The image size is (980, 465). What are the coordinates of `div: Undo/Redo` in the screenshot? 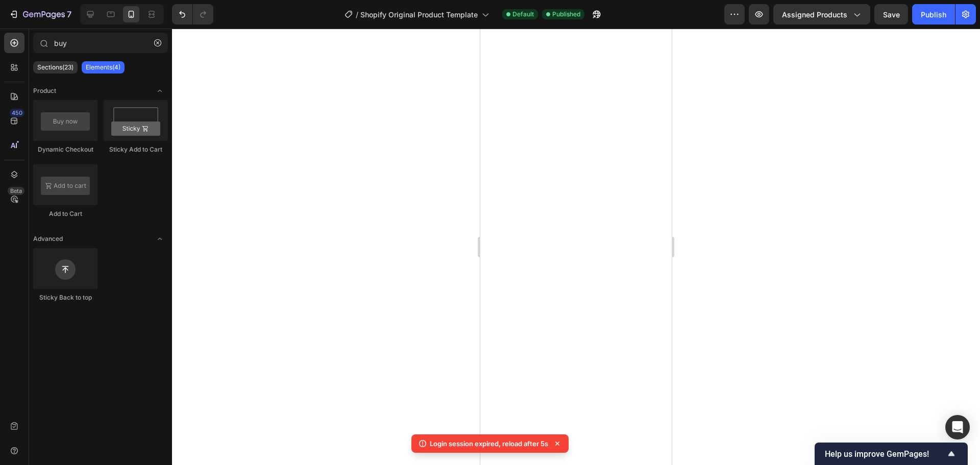 It's located at (192, 14).